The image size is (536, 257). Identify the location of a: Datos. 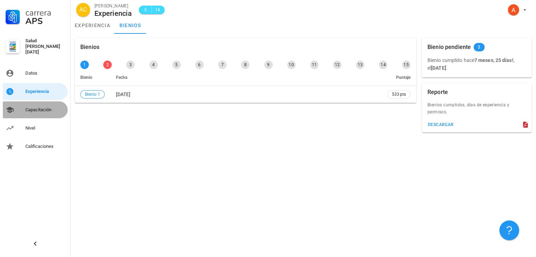
(35, 73).